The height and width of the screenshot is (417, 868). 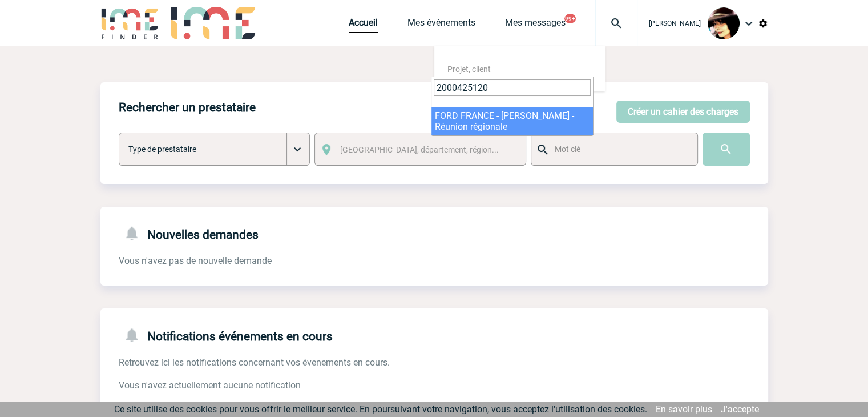 I want to click on input: Submit, so click(x=726, y=149).